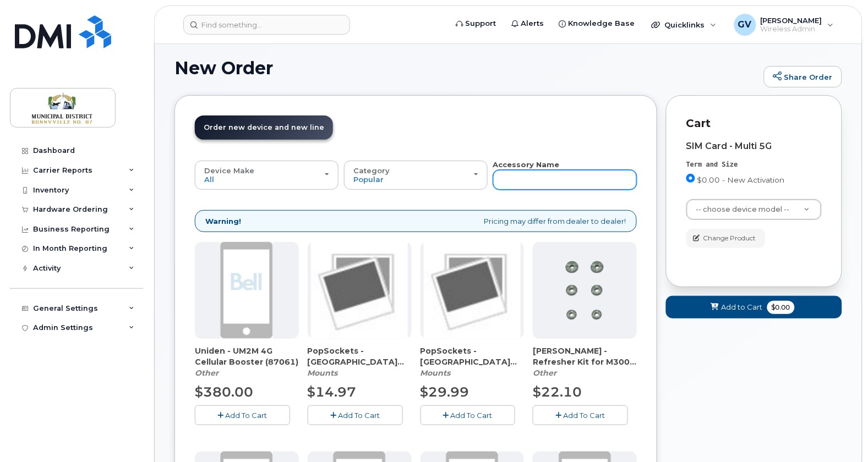  I want to click on strong: Accessory Name, so click(526, 164).